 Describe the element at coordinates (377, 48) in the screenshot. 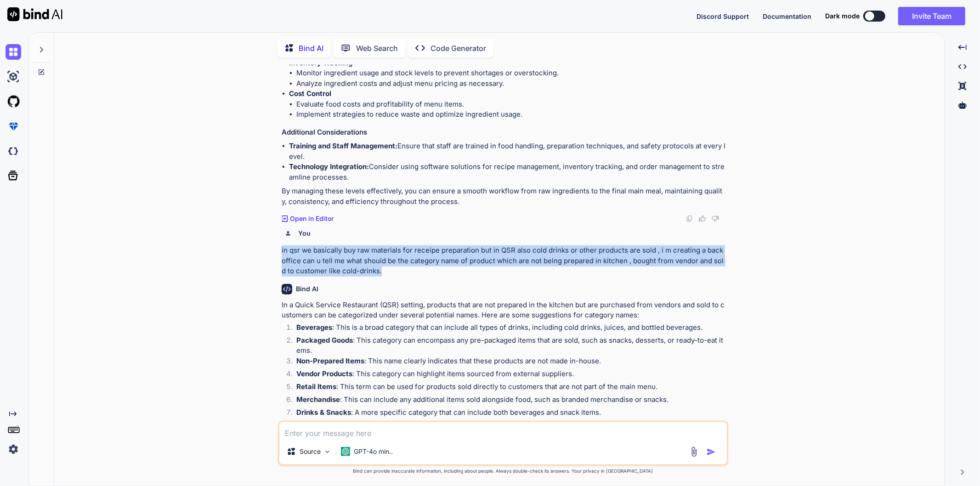

I see `p: Web Search` at that location.